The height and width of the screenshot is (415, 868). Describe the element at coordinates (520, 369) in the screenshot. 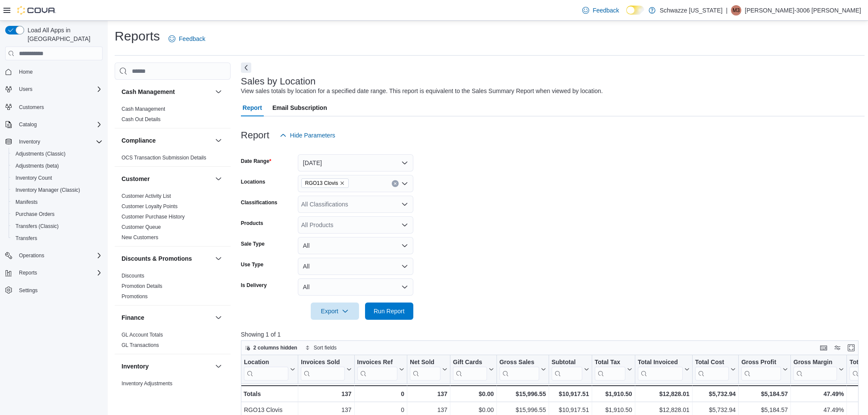

I see `div: Gross Sales` at that location.